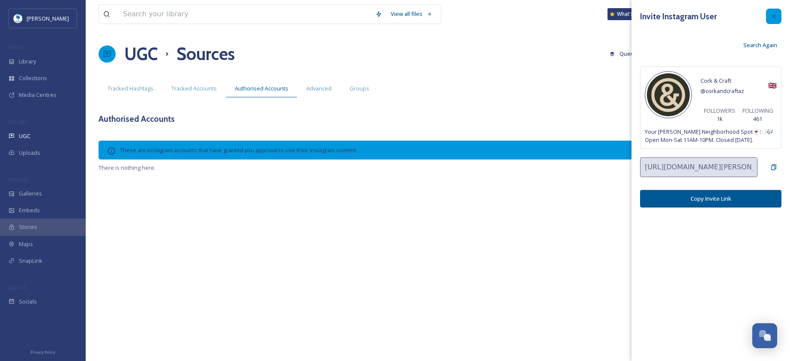  What do you see at coordinates (137, 119) in the screenshot?
I see `h3: Authorised Accounts` at bounding box center [137, 119].